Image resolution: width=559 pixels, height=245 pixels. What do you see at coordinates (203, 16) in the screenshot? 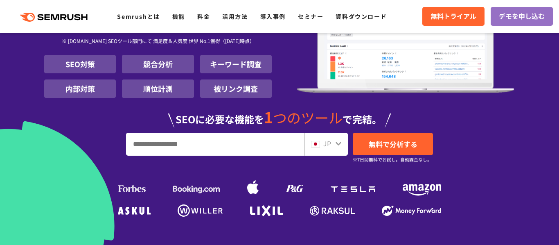
I see `a: 料金` at bounding box center [203, 16].